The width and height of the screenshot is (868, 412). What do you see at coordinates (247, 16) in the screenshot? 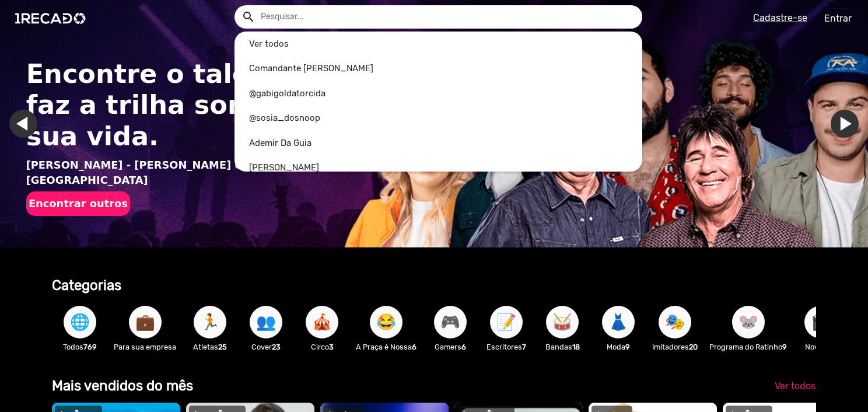
I see `button: Example home icon` at bounding box center [247, 16].